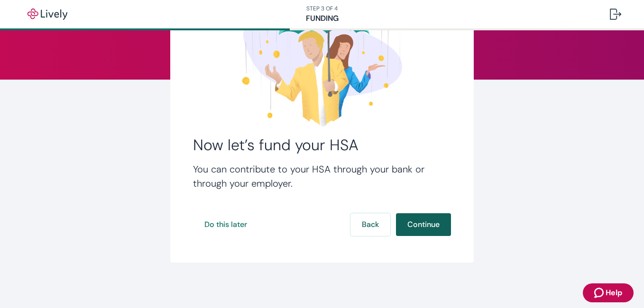 This screenshot has height=308, width=644. I want to click on button: Log out, so click(616, 14).